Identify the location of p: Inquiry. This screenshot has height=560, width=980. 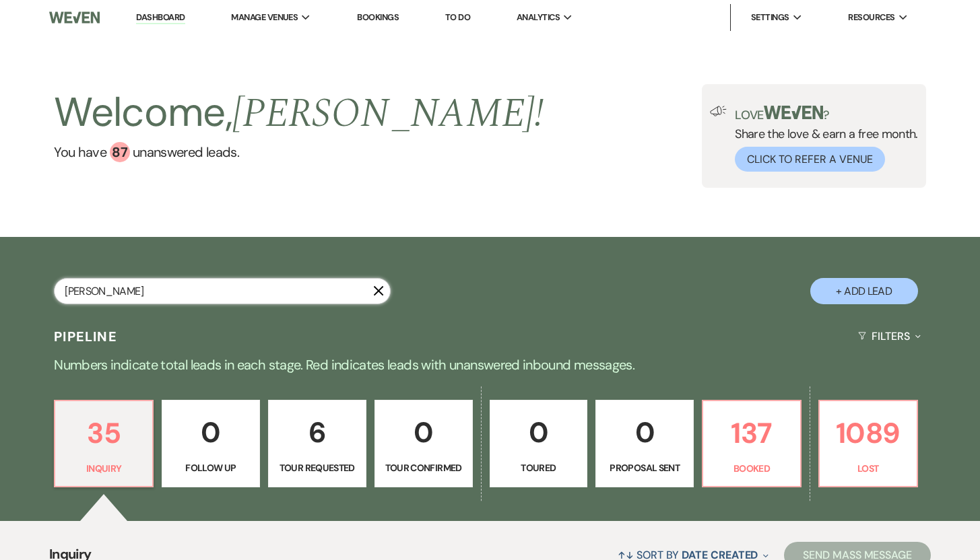
(104, 469).